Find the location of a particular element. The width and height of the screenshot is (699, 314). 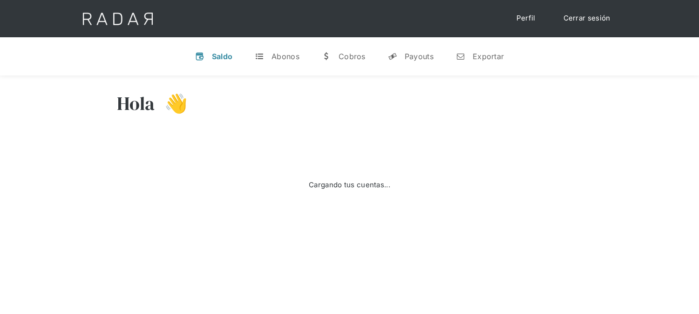

div: n is located at coordinates (460, 56).